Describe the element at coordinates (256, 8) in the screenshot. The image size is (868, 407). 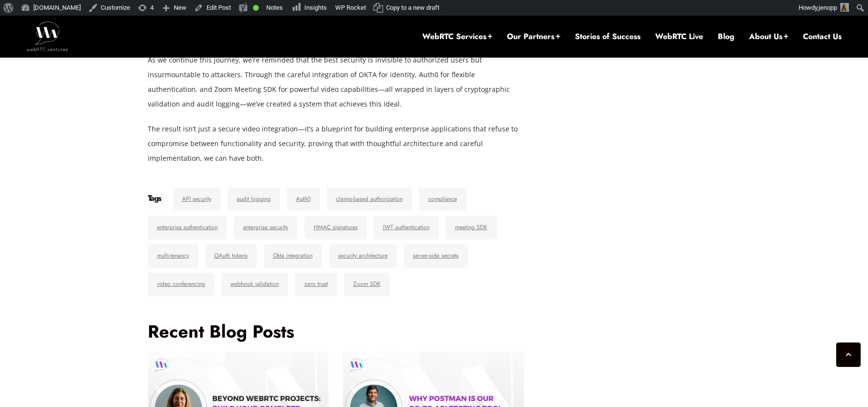
I see `div: Good` at that location.